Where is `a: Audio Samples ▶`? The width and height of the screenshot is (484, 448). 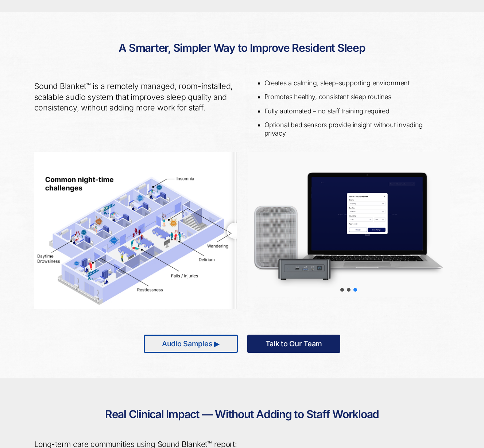 a: Audio Samples ▶ is located at coordinates (191, 344).